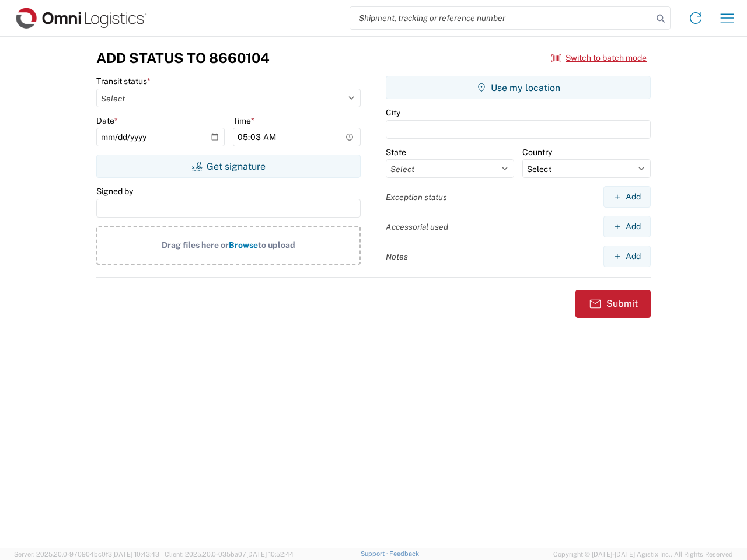  Describe the element at coordinates (502, 18) in the screenshot. I see `input: Shipment, tracking or reference number` at that location.